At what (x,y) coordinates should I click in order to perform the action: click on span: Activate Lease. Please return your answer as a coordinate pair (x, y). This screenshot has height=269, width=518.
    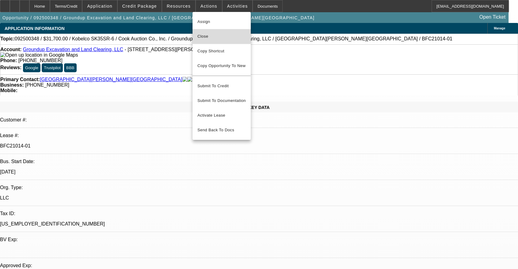
    Looking at the image, I should click on (222, 116).